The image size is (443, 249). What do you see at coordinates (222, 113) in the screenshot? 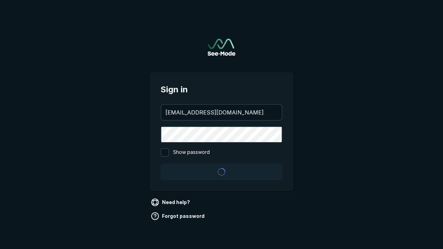
I see `input: your@email.com` at bounding box center [222, 113].